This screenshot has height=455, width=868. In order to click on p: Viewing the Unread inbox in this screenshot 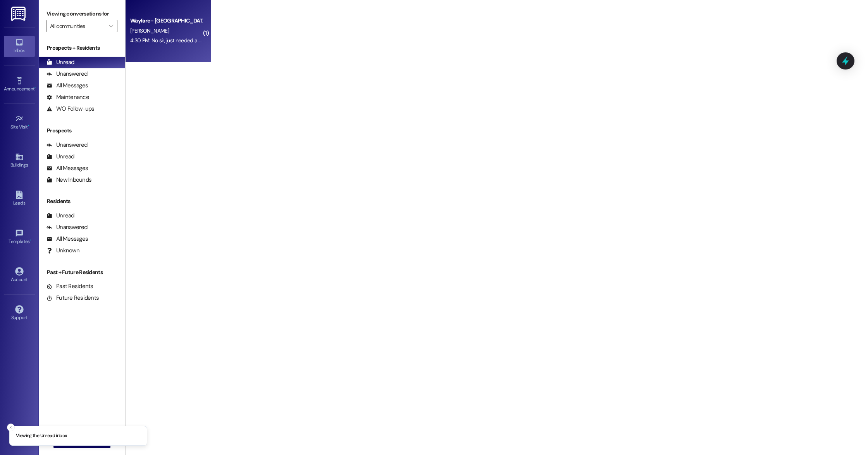, I will do `click(41, 436)`.